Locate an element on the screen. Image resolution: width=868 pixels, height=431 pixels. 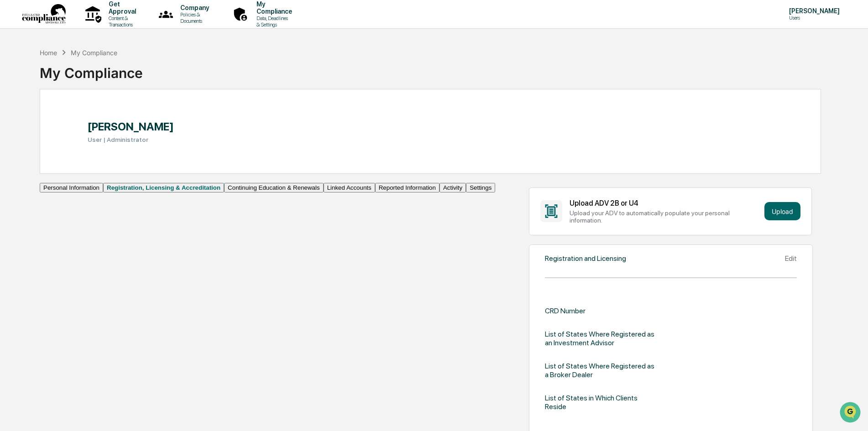
img: logo is located at coordinates (44, 14).